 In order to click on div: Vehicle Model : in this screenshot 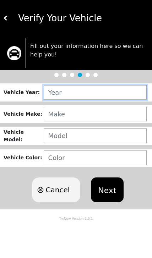, I will do `click(23, 136)`.